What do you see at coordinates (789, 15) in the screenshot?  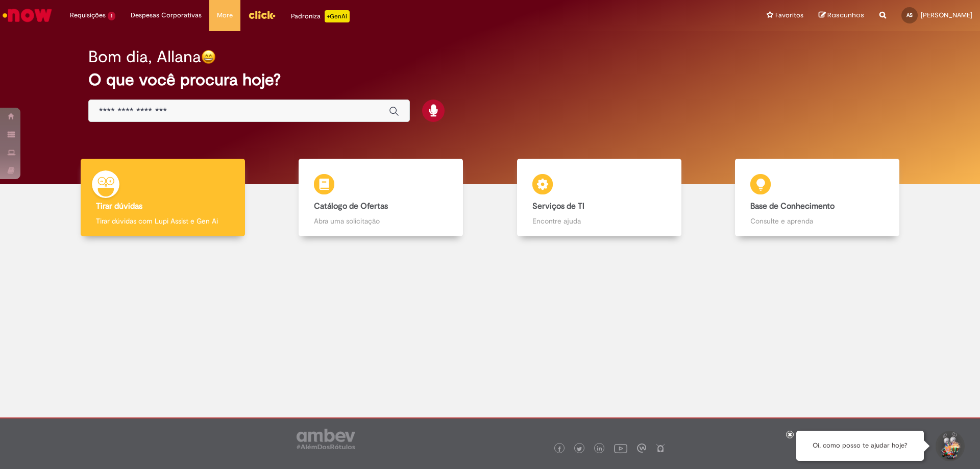 I see `span: Favoritos` at bounding box center [789, 15].